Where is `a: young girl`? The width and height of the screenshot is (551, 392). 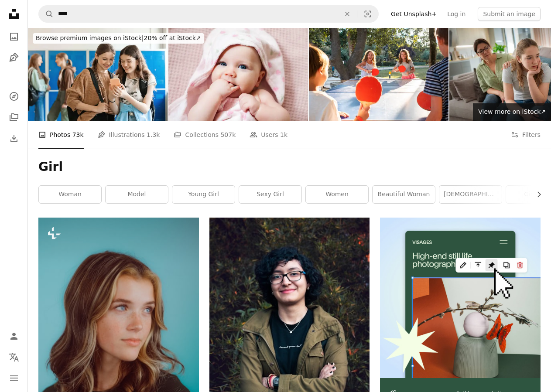 a: young girl is located at coordinates (203, 194).